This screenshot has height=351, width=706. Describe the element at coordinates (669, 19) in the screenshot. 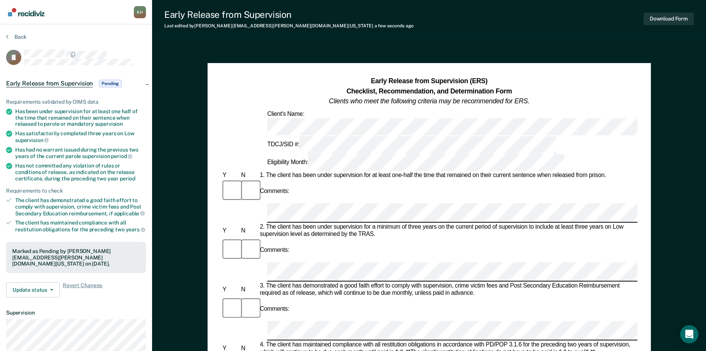

I see `button: Download Form` at that location.